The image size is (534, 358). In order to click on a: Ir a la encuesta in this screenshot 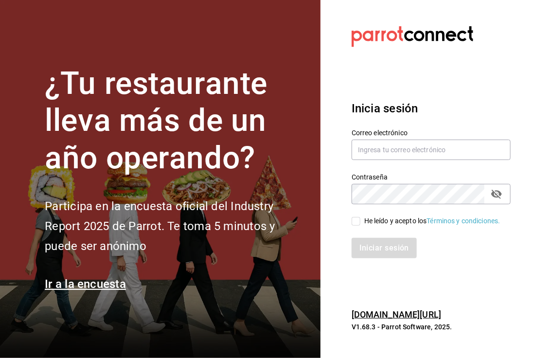, I will do `click(85, 284)`.